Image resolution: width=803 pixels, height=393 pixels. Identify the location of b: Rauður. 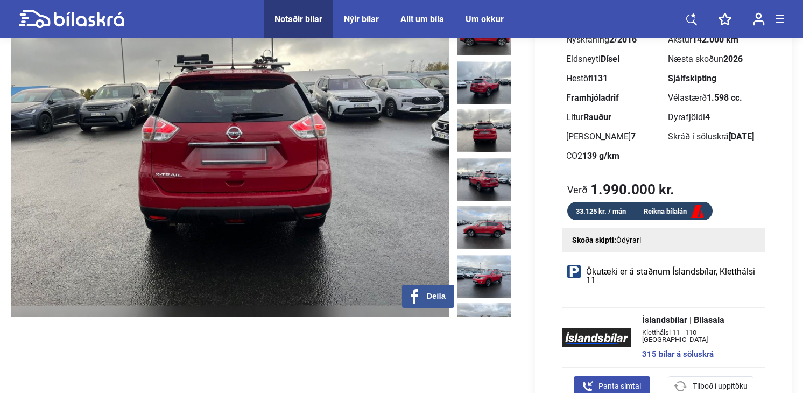
(598, 117).